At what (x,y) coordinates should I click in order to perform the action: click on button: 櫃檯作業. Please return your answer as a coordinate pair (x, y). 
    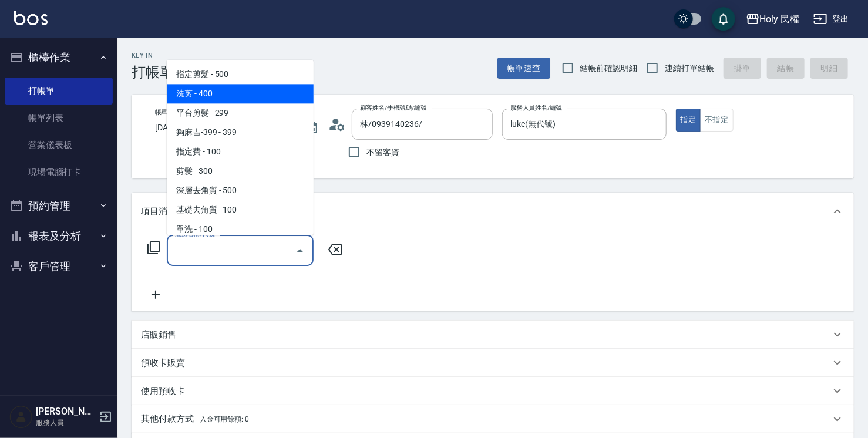
    Looking at the image, I should click on (59, 57).